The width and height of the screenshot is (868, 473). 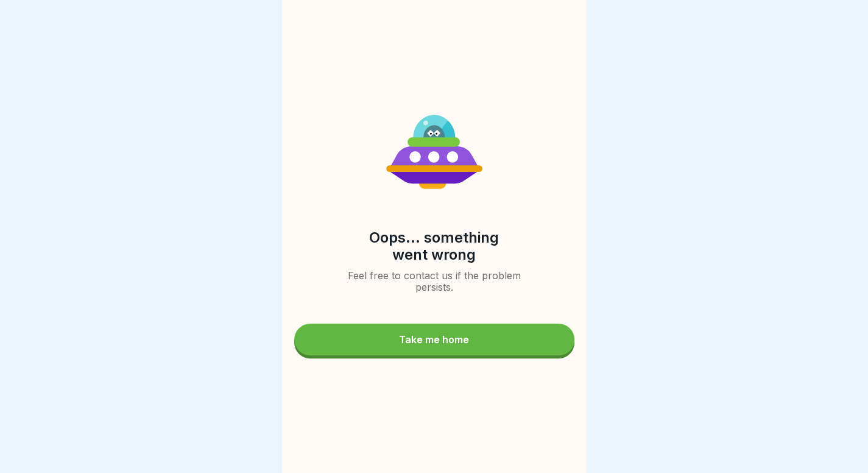 What do you see at coordinates (435, 341) in the screenshot?
I see `a: Take me home` at bounding box center [435, 341].